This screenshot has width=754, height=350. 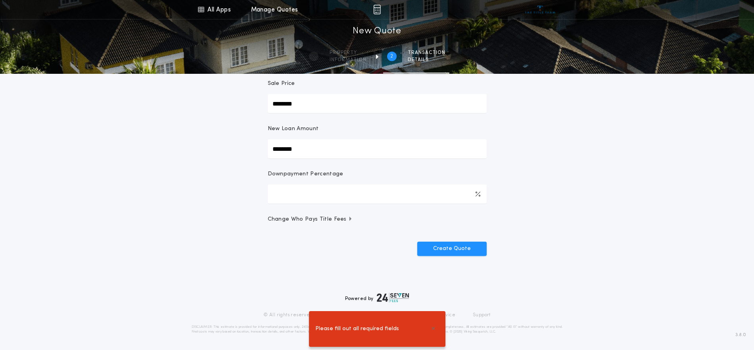 I want to click on img: logo, so click(x=393, y=298).